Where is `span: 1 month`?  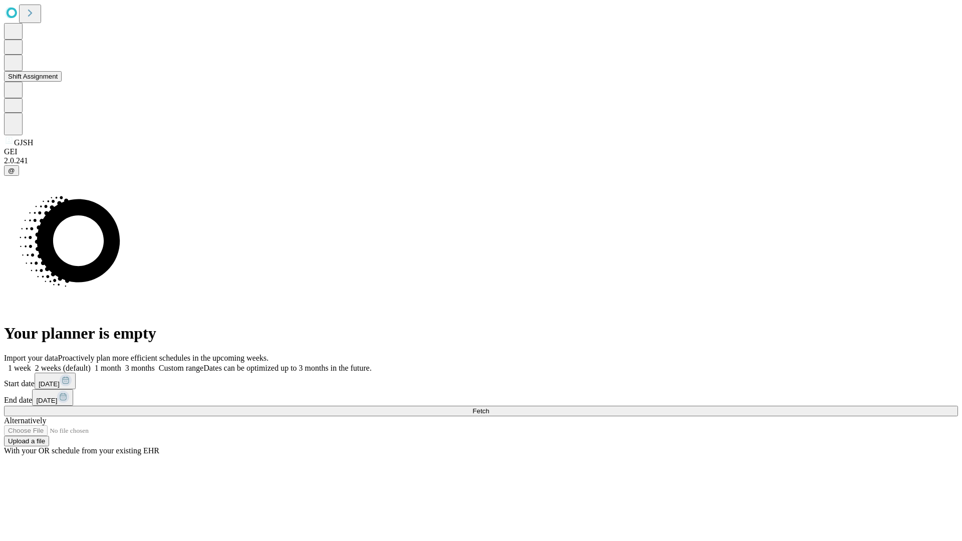 span: 1 month is located at coordinates (108, 368).